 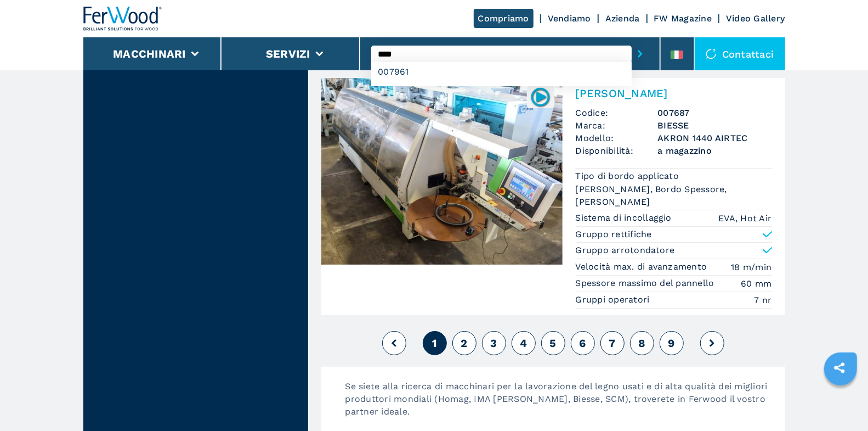 I want to click on h3: 007687, so click(x=715, y=112).